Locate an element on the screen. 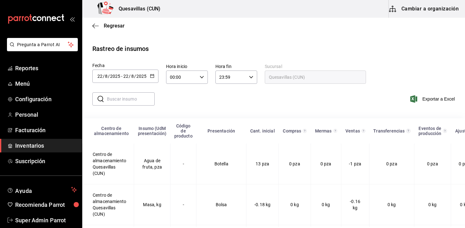  a: Pregunta a Parrot AI is located at coordinates (41, 49).